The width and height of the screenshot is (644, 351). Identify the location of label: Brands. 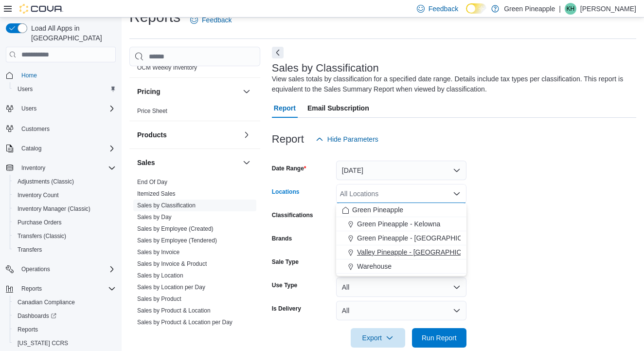
(282, 238).